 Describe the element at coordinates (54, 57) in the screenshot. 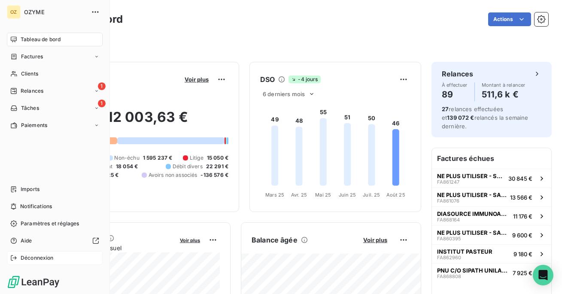

I see `a: Factures` at that location.